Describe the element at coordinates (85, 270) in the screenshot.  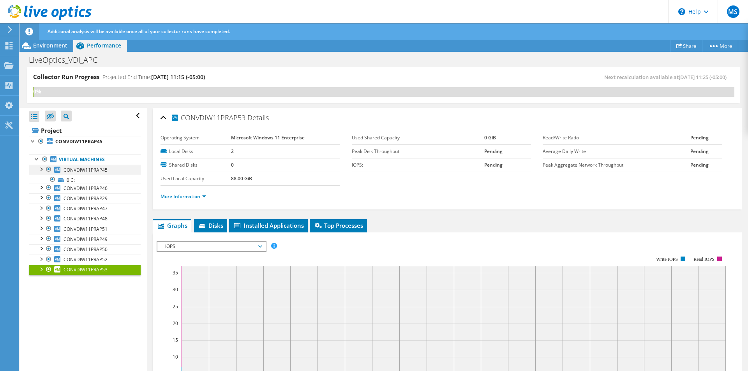
I see `a: CONVDIW11PRAP53` at that location.